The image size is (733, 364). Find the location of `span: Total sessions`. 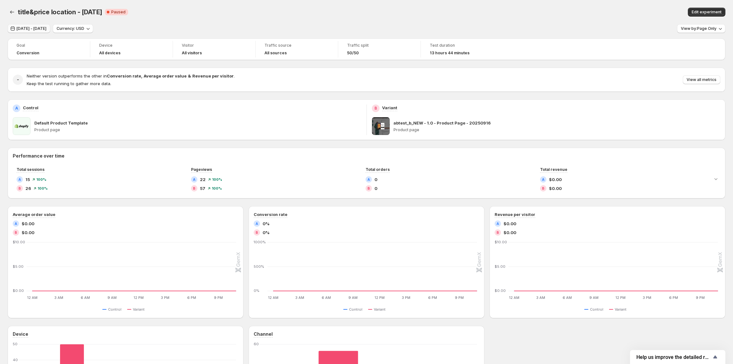

span: Total sessions is located at coordinates (31, 169).